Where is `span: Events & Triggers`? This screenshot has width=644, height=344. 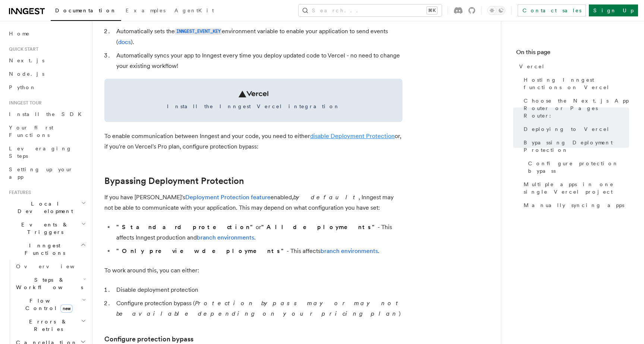 span: Events & Triggers is located at coordinates (44, 228).